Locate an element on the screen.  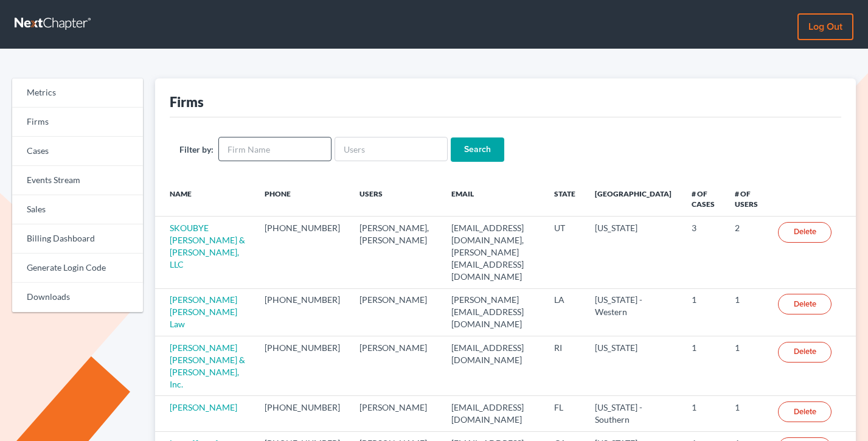
th: # of Users is located at coordinates (747, 199).